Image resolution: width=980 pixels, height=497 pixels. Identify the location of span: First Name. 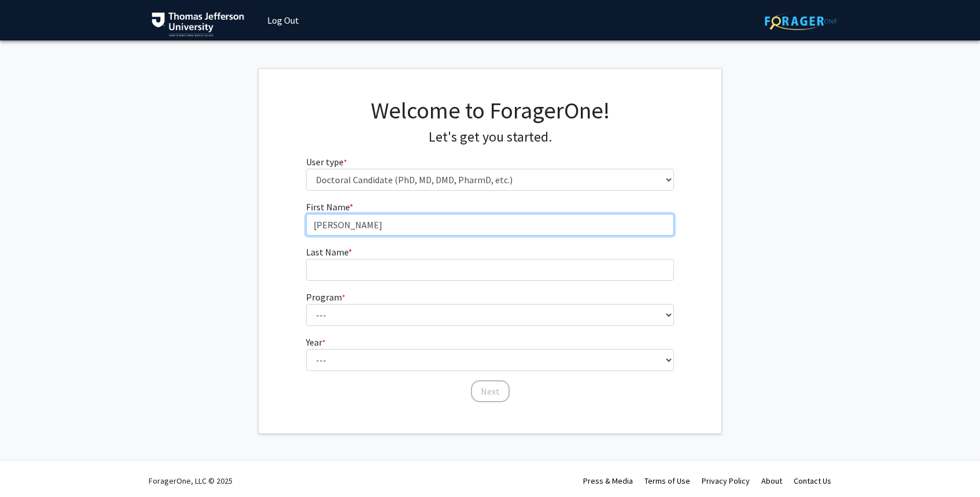
(327, 207).